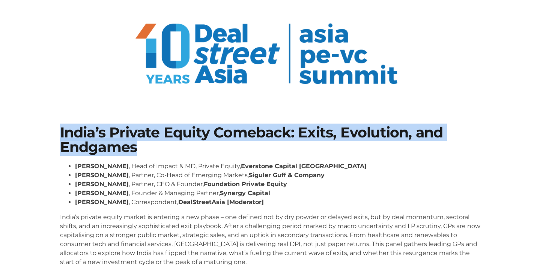  I want to click on strong: Synergy Capital, so click(245, 193).